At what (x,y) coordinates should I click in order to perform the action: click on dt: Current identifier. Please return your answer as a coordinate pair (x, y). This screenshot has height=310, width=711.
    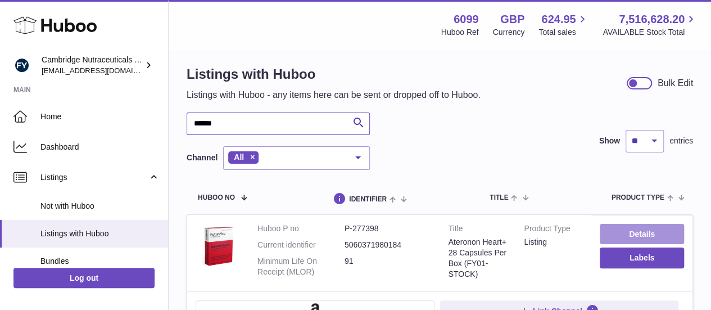
    Looking at the image, I should click on (301, 244).